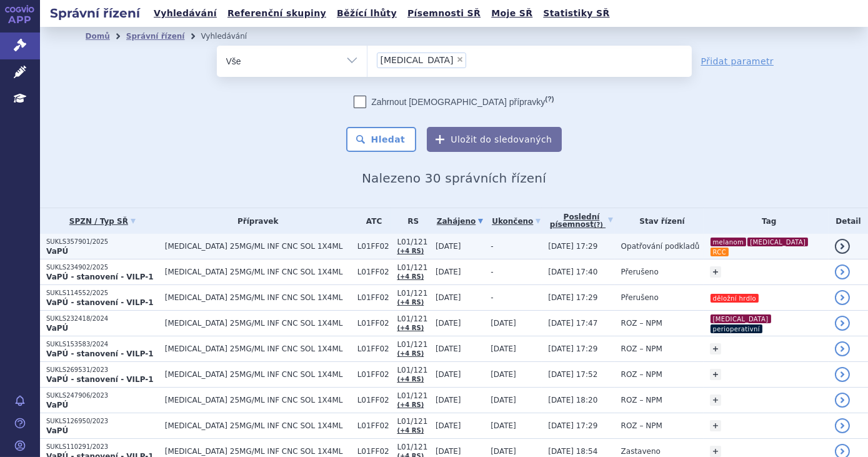 The height and width of the screenshot is (457, 868). What do you see at coordinates (103, 268) in the screenshot?
I see `p: SUKLS234902/2025` at bounding box center [103, 268].